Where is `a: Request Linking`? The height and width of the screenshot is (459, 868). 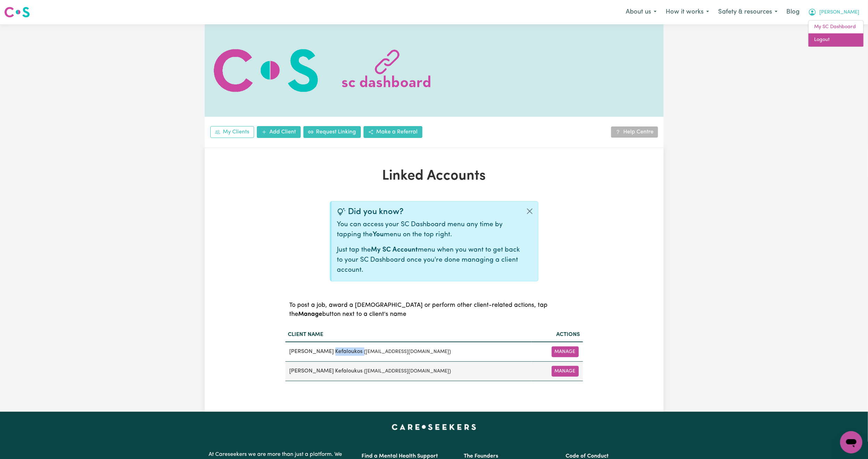 a: Request Linking is located at coordinates (332, 132).